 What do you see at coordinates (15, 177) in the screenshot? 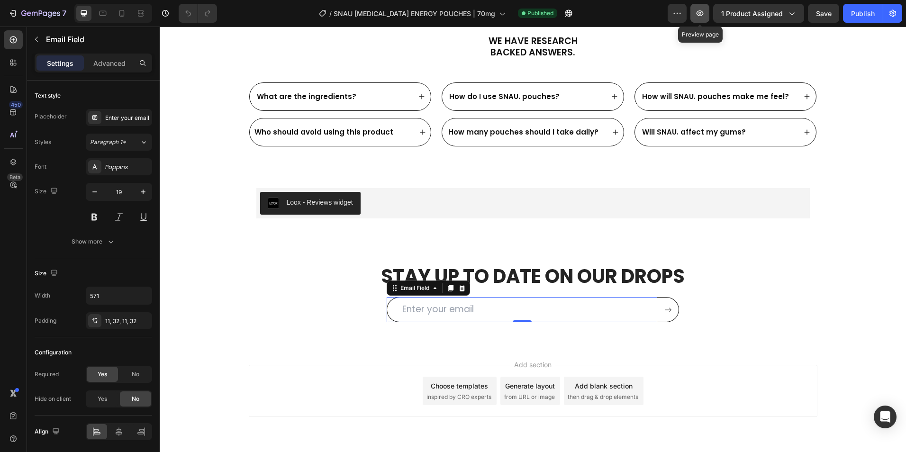
I see `div: Beta` at bounding box center [15, 177].